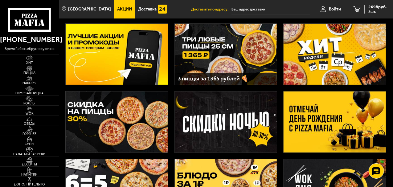 This screenshot has height=187, width=393. What do you see at coordinates (377, 7) in the screenshot?
I see `span: 2698 руб.` at bounding box center [377, 7].